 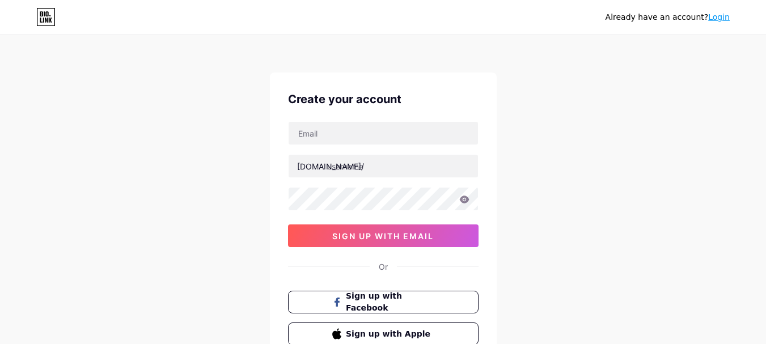 What do you see at coordinates (383, 302) in the screenshot?
I see `button: Sign up with Facebook` at bounding box center [383, 302].